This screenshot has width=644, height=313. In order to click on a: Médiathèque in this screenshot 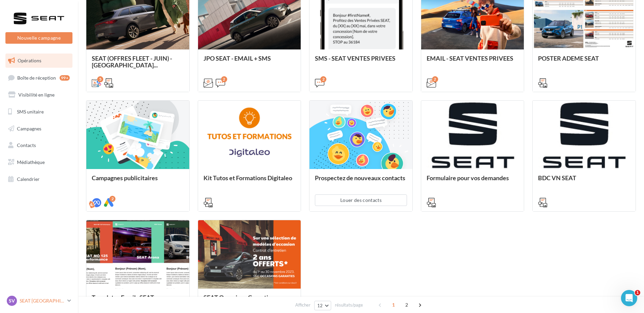, I will do `click(39, 162)`.